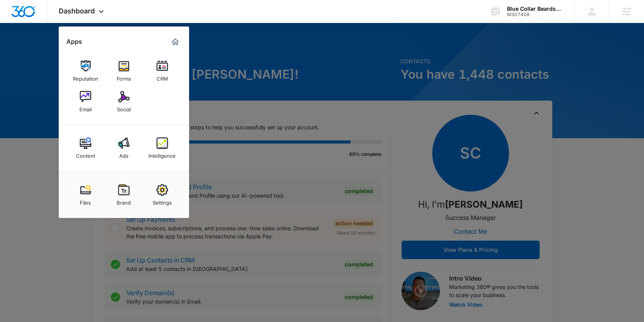 The width and height of the screenshot is (644, 322). I want to click on a: Social, so click(124, 102).